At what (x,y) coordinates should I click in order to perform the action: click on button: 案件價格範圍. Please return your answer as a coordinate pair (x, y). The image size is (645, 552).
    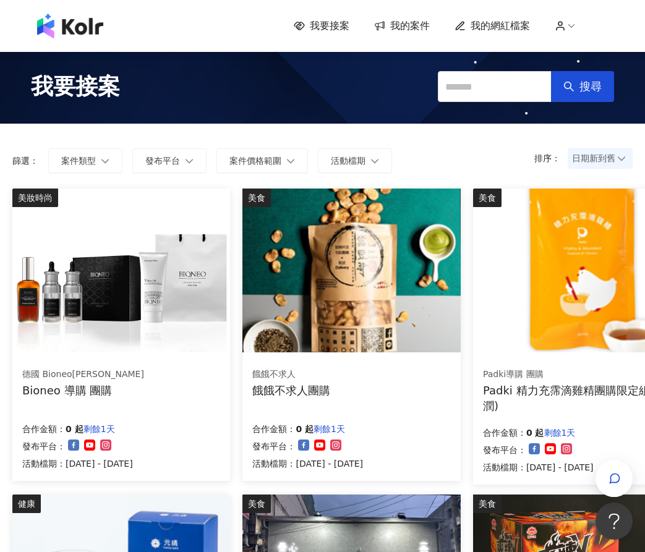
    Looking at the image, I should click on (262, 161).